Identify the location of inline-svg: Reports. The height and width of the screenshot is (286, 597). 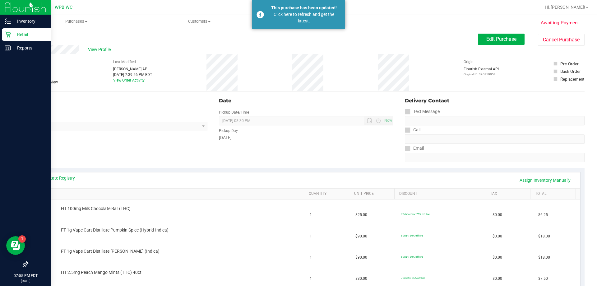
(8, 48).